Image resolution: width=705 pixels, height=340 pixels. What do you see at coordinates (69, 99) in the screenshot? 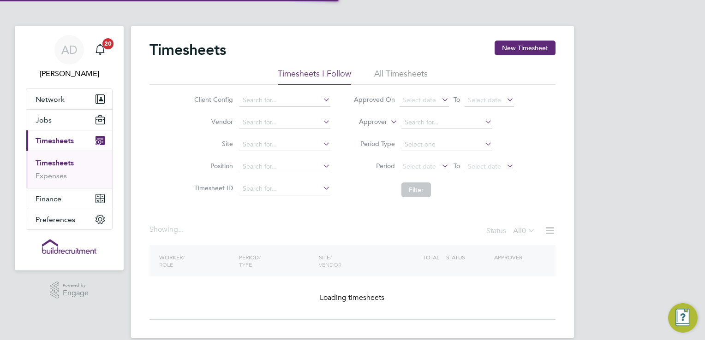
I see `button: Network` at bounding box center [69, 99].